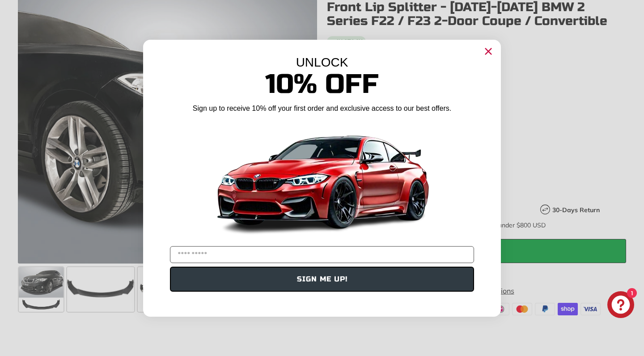 The height and width of the screenshot is (356, 644). What do you see at coordinates (322, 84) in the screenshot?
I see `span: 10% Off` at bounding box center [322, 84].